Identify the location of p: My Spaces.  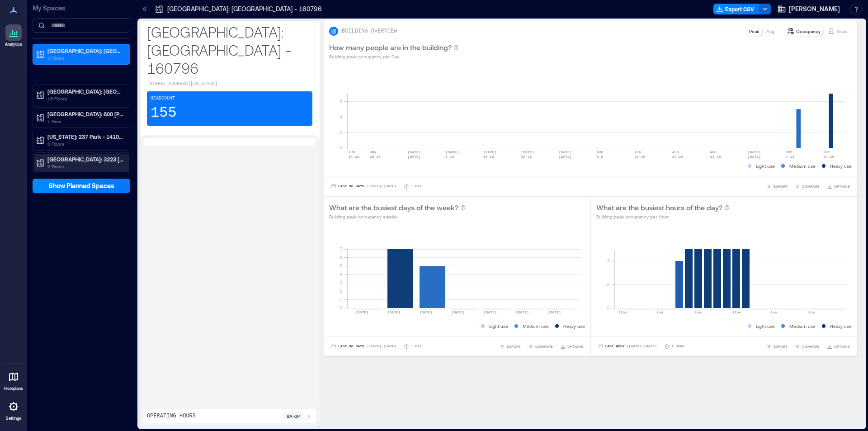
(81, 8).